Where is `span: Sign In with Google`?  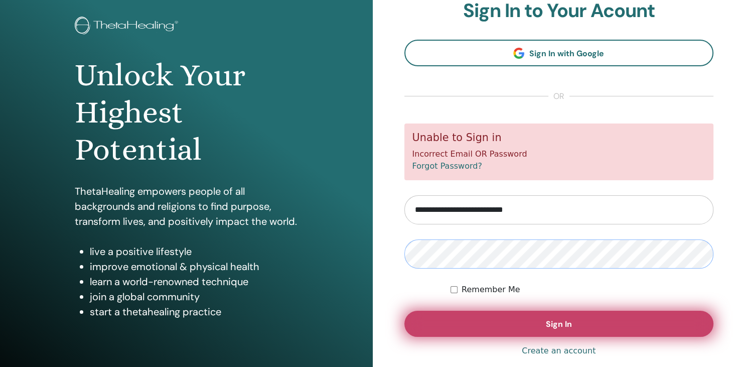
span: Sign In with Google is located at coordinates (566, 53).